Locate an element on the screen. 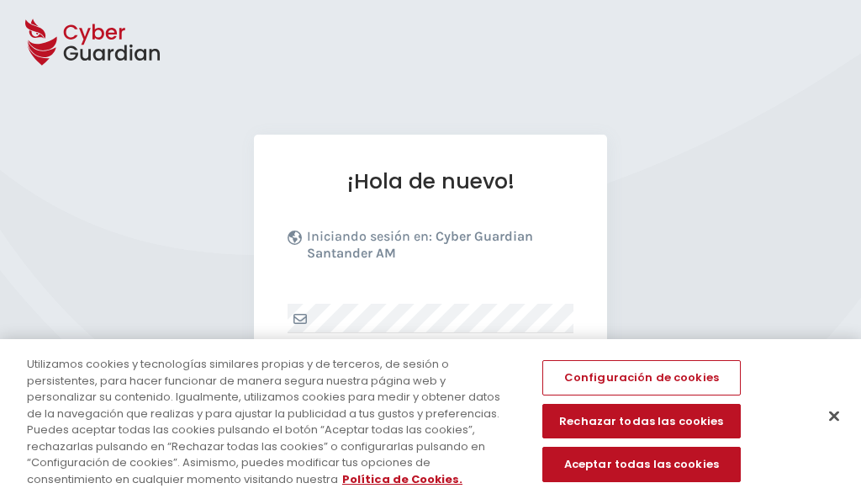 This screenshot has width=861, height=499. button: Cerrar is located at coordinates (834, 416).